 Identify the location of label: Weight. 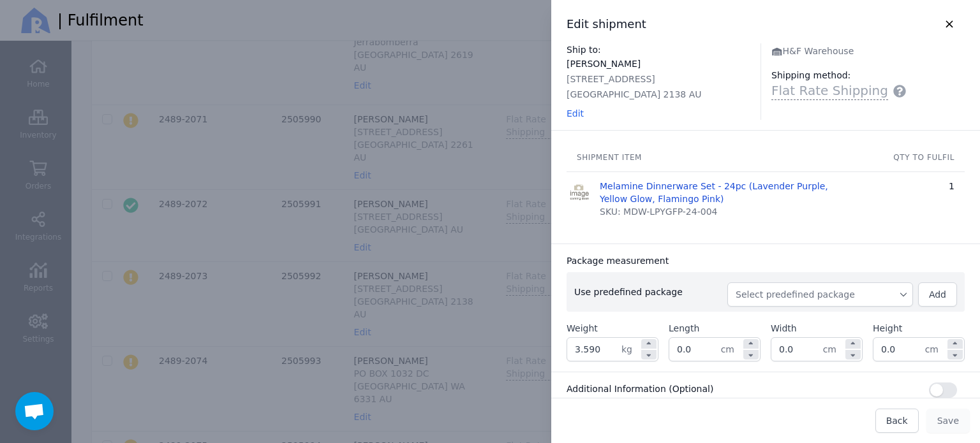
(582, 328).